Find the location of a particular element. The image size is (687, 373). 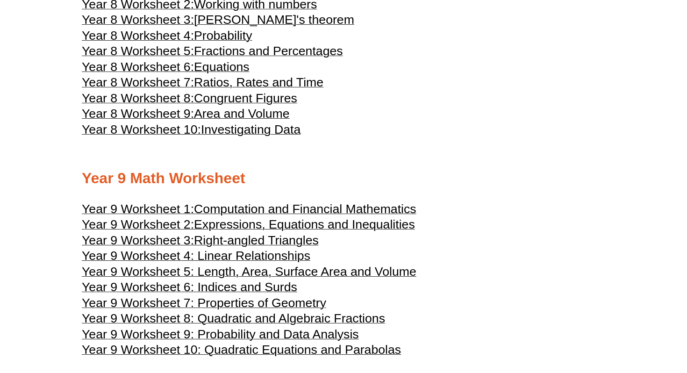

span: Year 8 Worksheet 4: is located at coordinates (138, 36).